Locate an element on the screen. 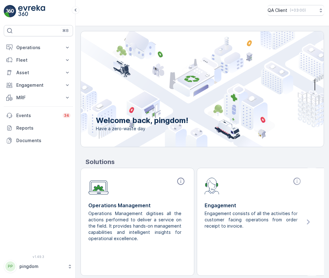 The image size is (329, 278). p: 34 is located at coordinates (66, 116).